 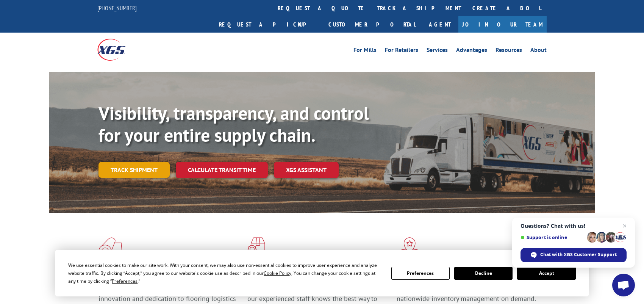 What do you see at coordinates (234, 124) in the screenshot?
I see `b: Visibility, transparency, and control for your entire supply chain.` at bounding box center [234, 124].